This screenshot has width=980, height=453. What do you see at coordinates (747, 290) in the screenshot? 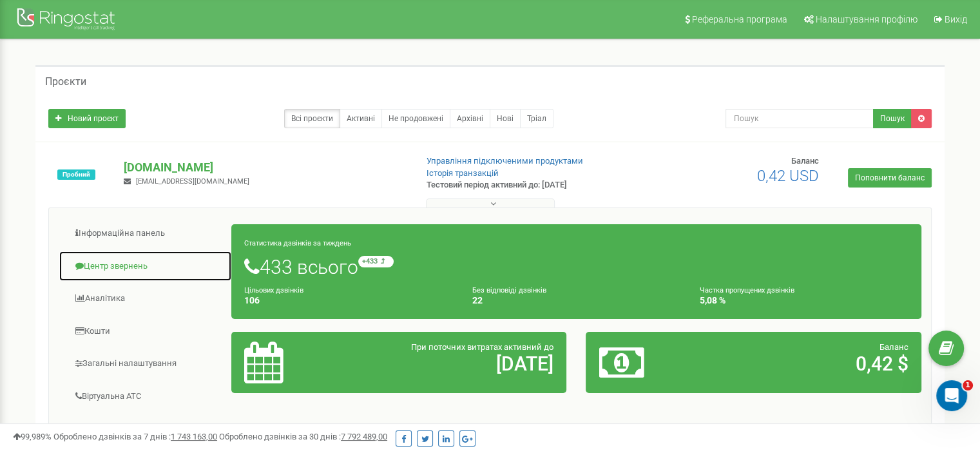
I see `small: Частка пропущених дзвінків` at bounding box center [747, 290].